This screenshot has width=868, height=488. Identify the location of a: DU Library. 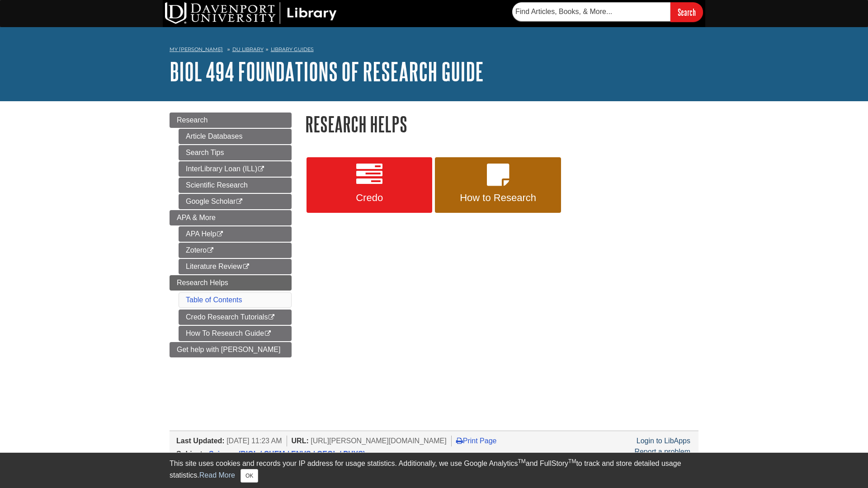
(248, 49).